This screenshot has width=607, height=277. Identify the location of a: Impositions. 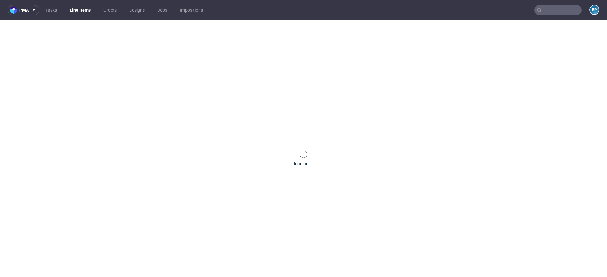
(191, 10).